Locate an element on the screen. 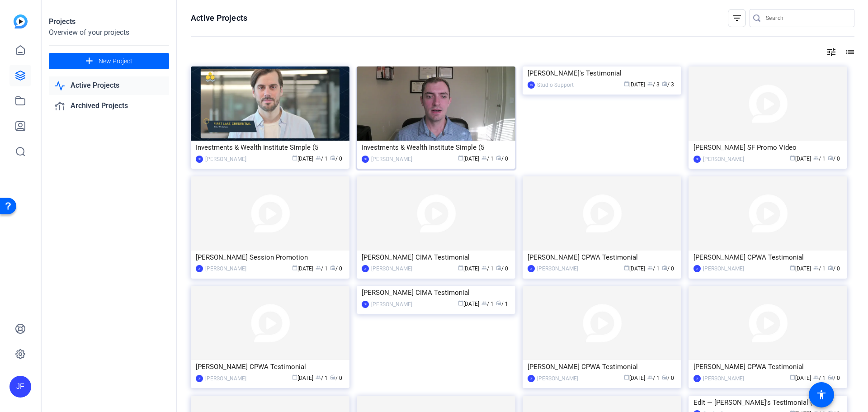  h1: Active Projects is located at coordinates (218, 18).